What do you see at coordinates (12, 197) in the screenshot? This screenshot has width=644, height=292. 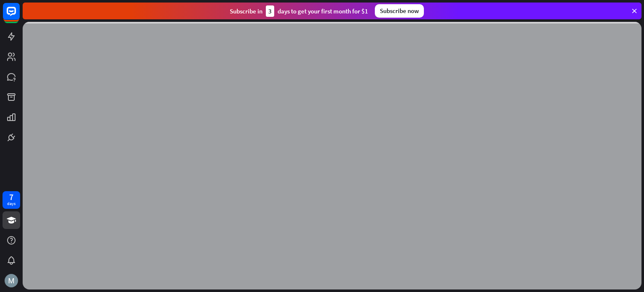 I see `div: 7` at bounding box center [12, 197].